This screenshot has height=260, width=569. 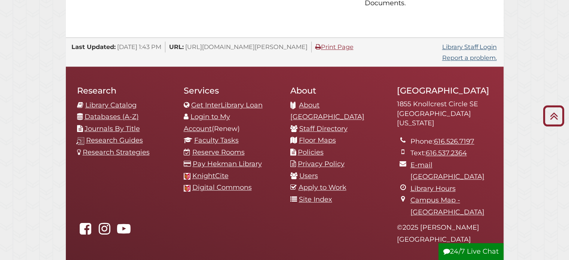 I want to click on a: Staff Directory, so click(x=323, y=129).